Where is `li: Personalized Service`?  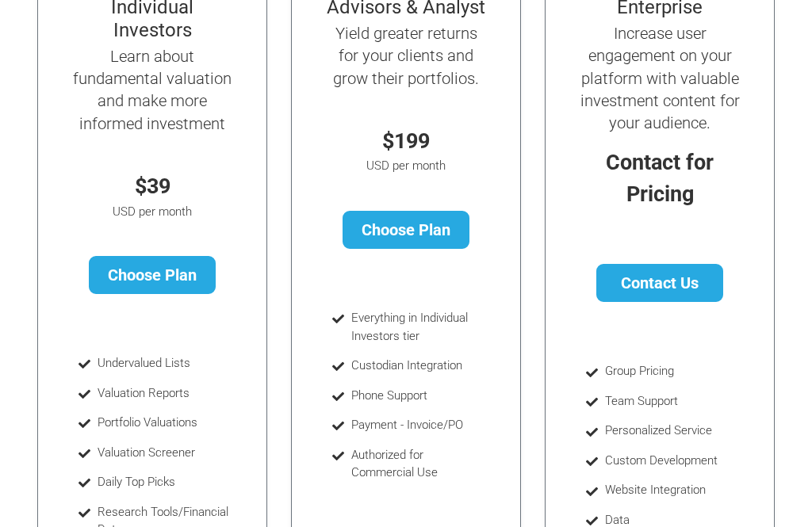 li: Personalized Service is located at coordinates (666, 430).